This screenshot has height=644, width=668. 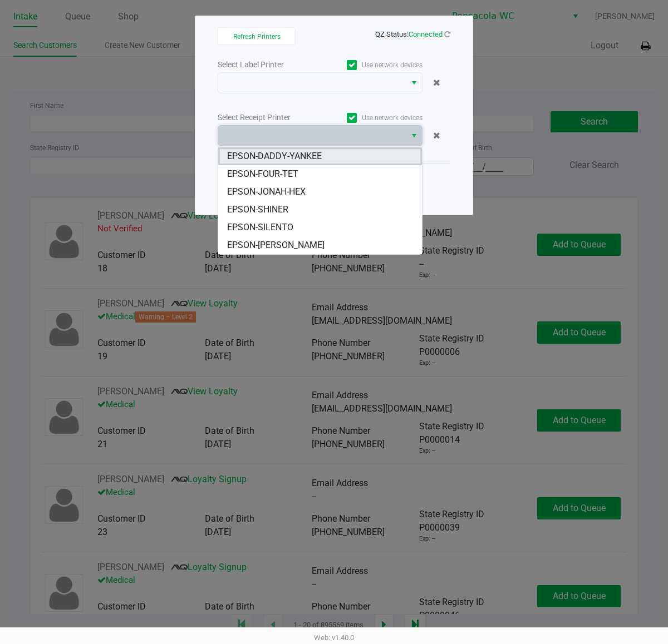 I want to click on span: QZ Status:, so click(x=413, y=34).